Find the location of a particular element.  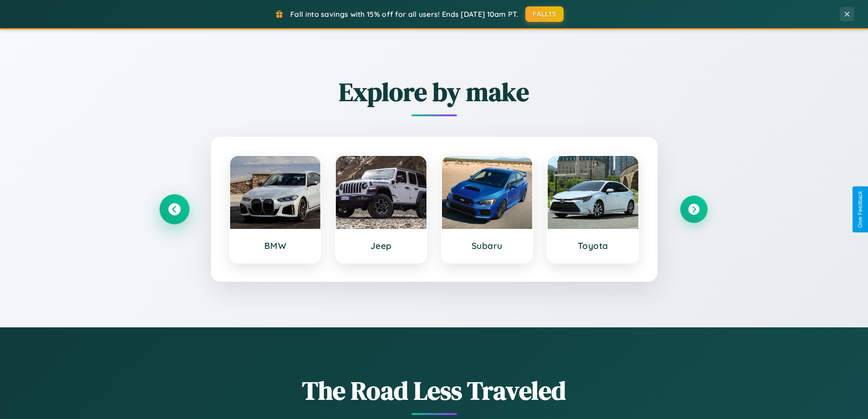

h3: Toyota is located at coordinates (593, 245).